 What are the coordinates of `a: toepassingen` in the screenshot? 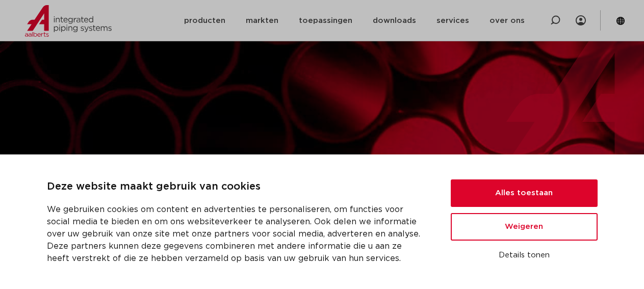 It's located at (326, 20).